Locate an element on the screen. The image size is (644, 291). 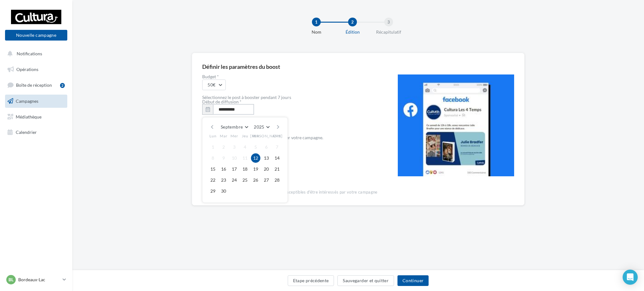
button: 3 is located at coordinates (234, 147).